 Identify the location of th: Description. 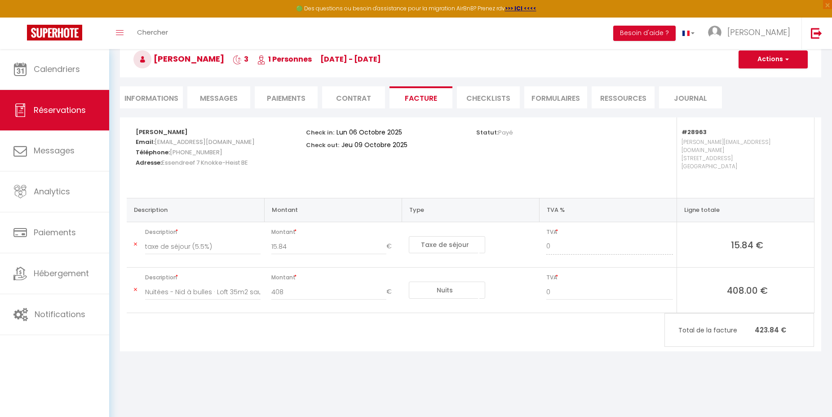
(195, 209).